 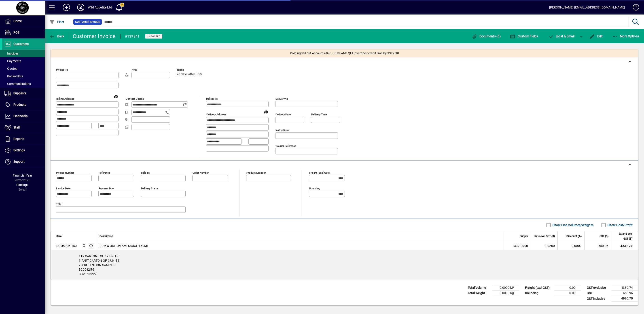 I want to click on mat-label: Delivery time, so click(x=319, y=114).